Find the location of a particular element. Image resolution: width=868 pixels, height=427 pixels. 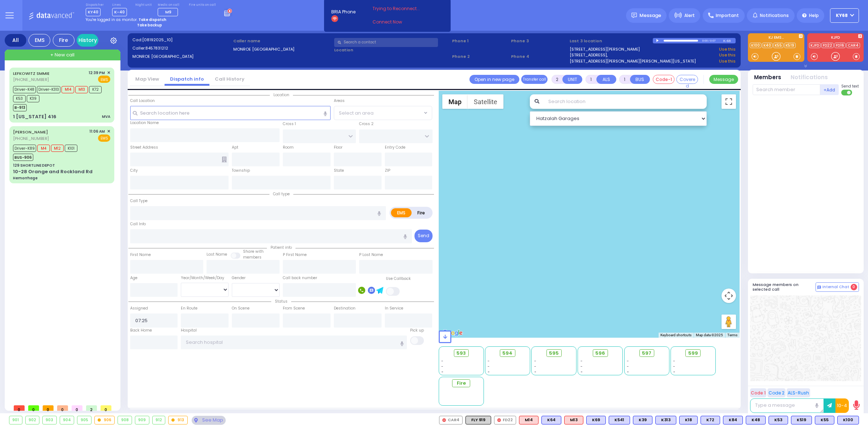

span: + New call is located at coordinates (62, 55).